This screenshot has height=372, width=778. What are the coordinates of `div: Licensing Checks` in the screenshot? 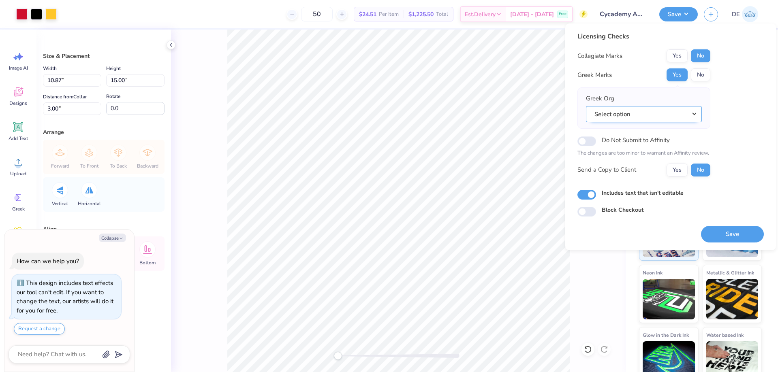 It's located at (644, 36).